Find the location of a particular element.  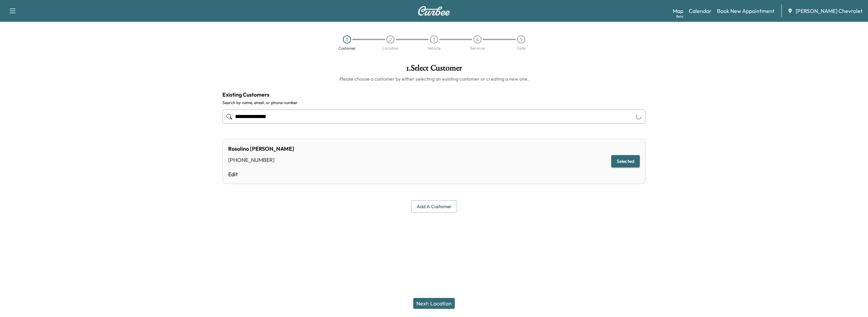

a: MapBeta is located at coordinates (678, 11).